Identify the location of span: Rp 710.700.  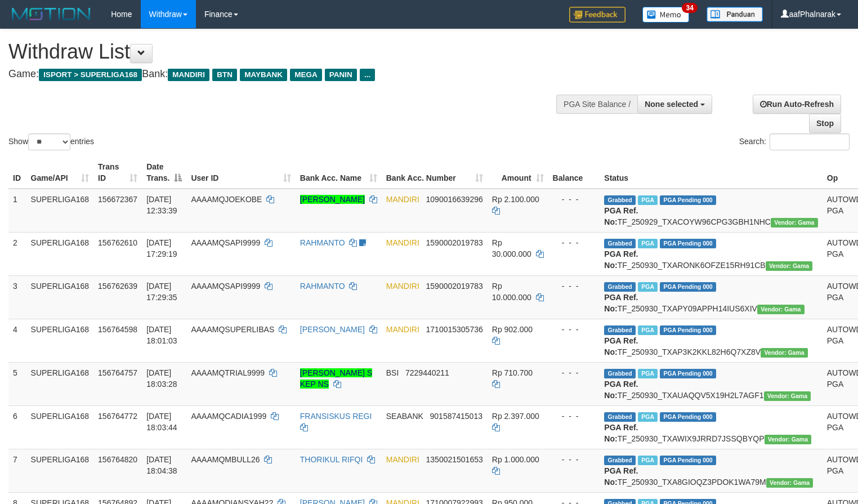
(512, 373).